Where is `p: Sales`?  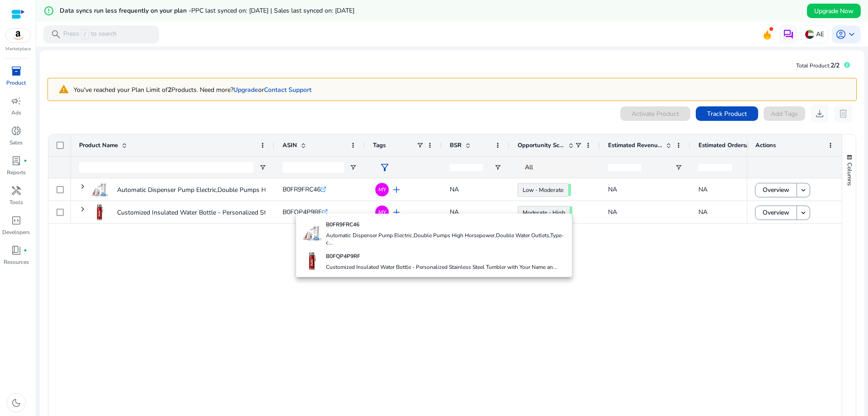
p: Sales is located at coordinates (16, 142).